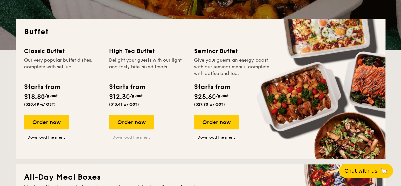  What do you see at coordinates (148, 67) in the screenshot?
I see `div: Delight your guests with our light and tasty bite-sized treats.` at bounding box center [148, 67].